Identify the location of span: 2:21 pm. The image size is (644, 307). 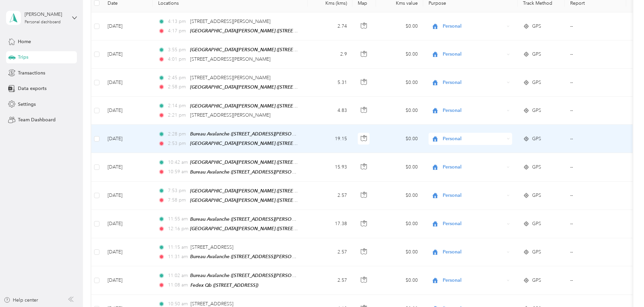
(178, 115).